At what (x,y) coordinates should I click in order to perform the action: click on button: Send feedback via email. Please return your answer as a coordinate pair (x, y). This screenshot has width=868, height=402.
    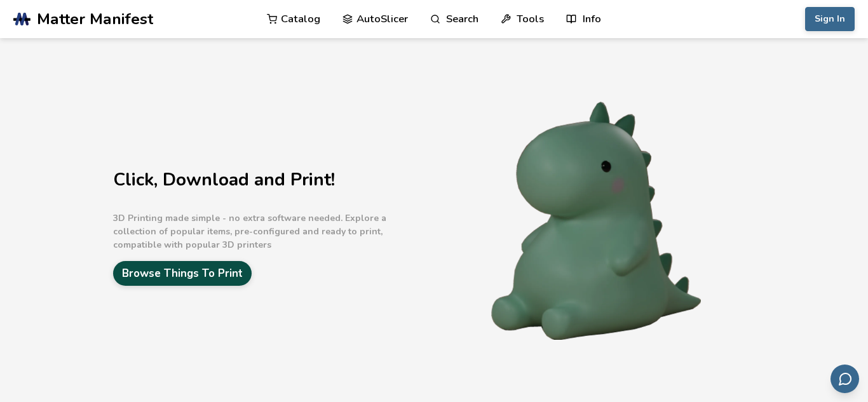
    Looking at the image, I should click on (845, 379).